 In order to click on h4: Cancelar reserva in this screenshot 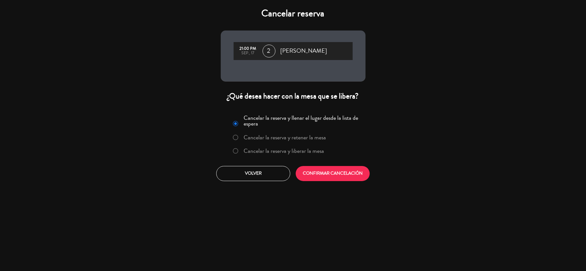, I will do `click(293, 14)`.